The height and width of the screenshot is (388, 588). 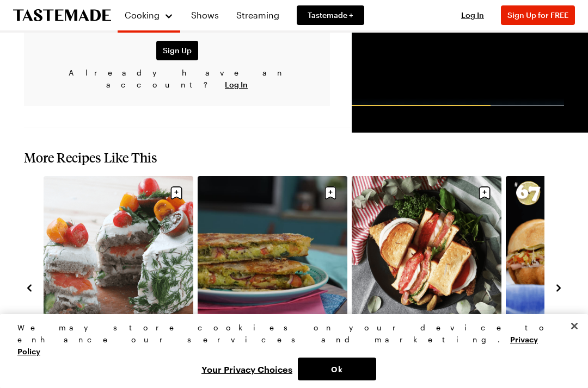 What do you see at coordinates (558, 288) in the screenshot?
I see `button: navigate to next item` at bounding box center [558, 288].